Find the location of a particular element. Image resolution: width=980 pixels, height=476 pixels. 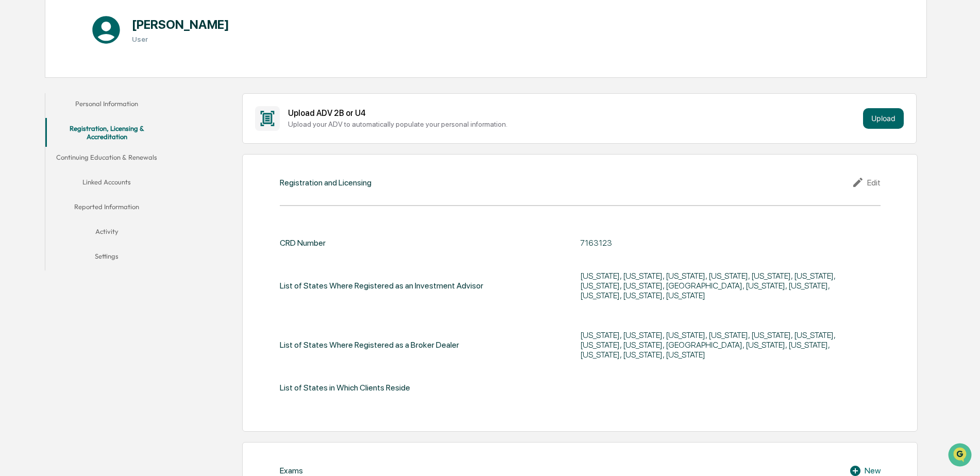

button: Open customer support is located at coordinates (13, 13).